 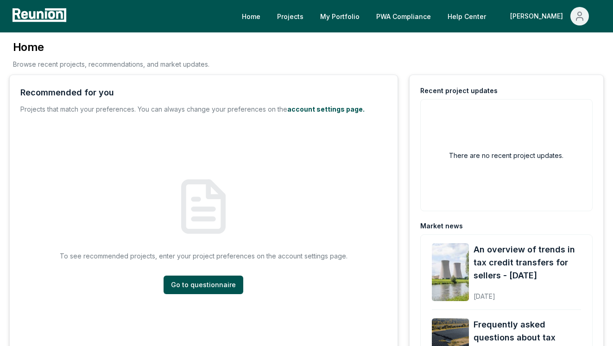 What do you see at coordinates (111, 64) in the screenshot?
I see `p: Browse recent projects, recommendations, and market updates.` at bounding box center [111, 64].